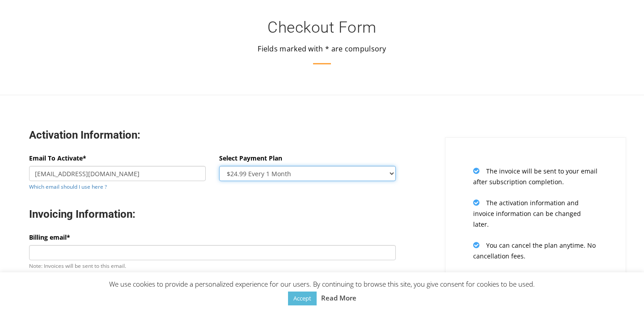 Image resolution: width=644 pixels, height=313 pixels. I want to click on span: We use cookies to provide a personalized experience for our users. By continuing to browse this s..., so click(322, 291).